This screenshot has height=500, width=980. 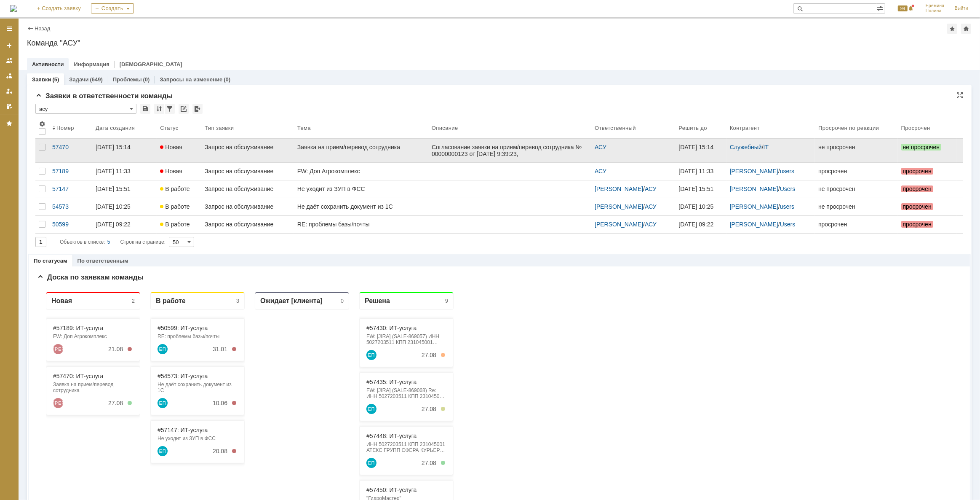 I want to click on div: На всю страницу, so click(x=960, y=95).